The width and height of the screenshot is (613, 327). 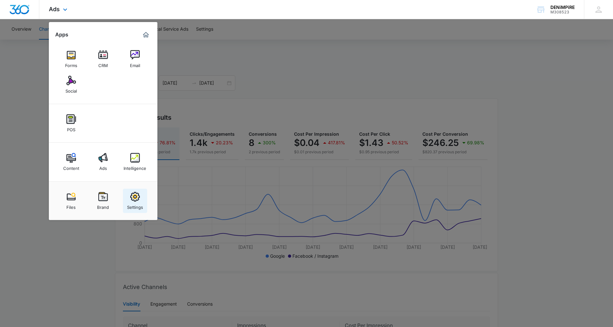 I want to click on div: account name, so click(x=563, y=7).